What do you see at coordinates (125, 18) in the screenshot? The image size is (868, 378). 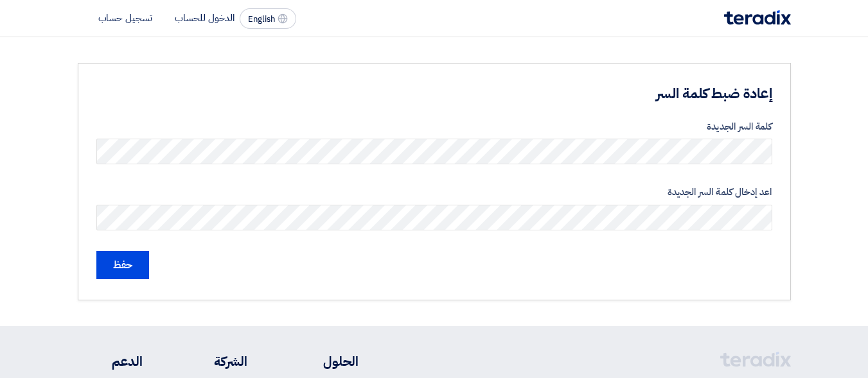 I see `li: تسجيل حساب` at bounding box center [125, 18].